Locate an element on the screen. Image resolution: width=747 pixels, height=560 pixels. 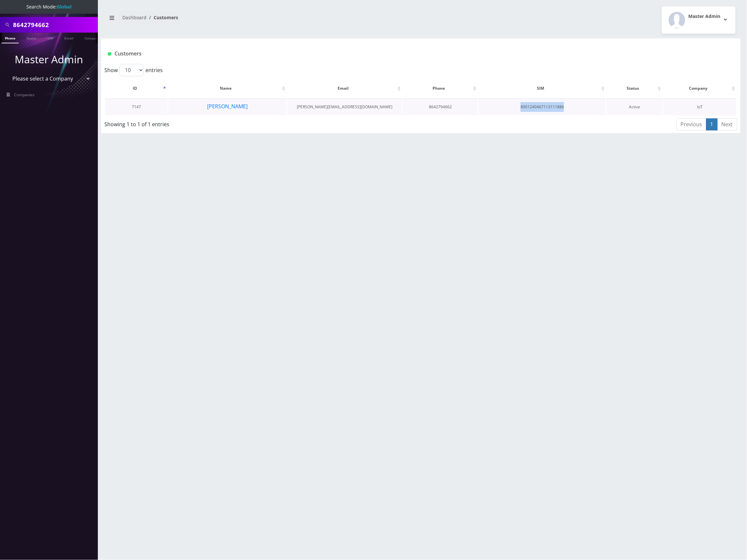
a: Previous is located at coordinates (691, 125).